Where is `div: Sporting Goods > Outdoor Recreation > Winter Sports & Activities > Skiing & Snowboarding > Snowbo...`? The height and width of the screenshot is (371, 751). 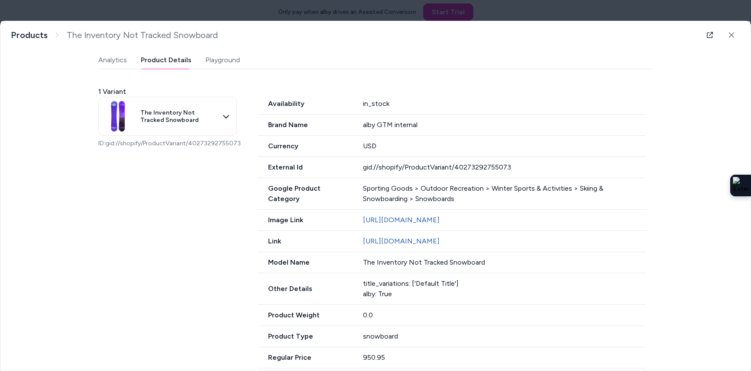
div: Sporting Goods > Outdoor Recreation > Winter Sports & Activities > Skiing & Snowboarding > Snowbo... is located at coordinates (504, 194).